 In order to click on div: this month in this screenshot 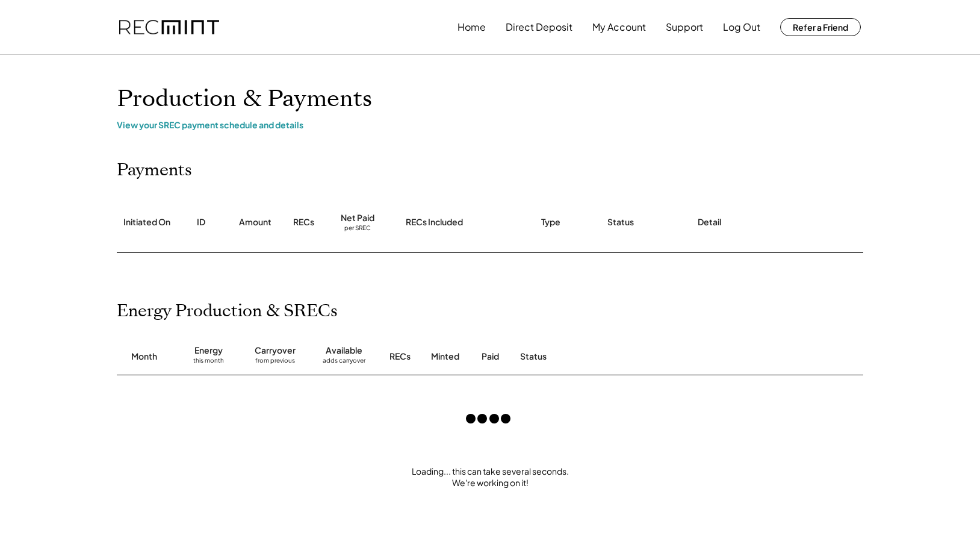, I will do `click(208, 363)`.